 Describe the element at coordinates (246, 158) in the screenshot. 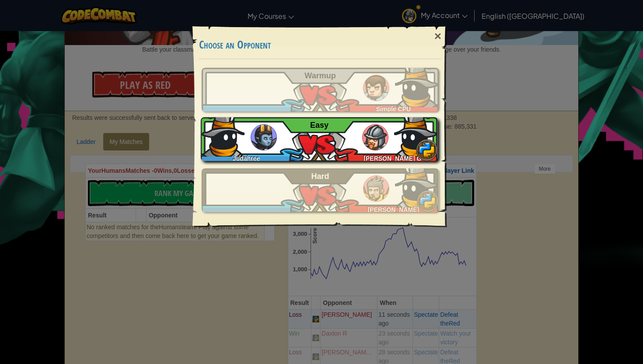

I see `span: Judahree` at that location.